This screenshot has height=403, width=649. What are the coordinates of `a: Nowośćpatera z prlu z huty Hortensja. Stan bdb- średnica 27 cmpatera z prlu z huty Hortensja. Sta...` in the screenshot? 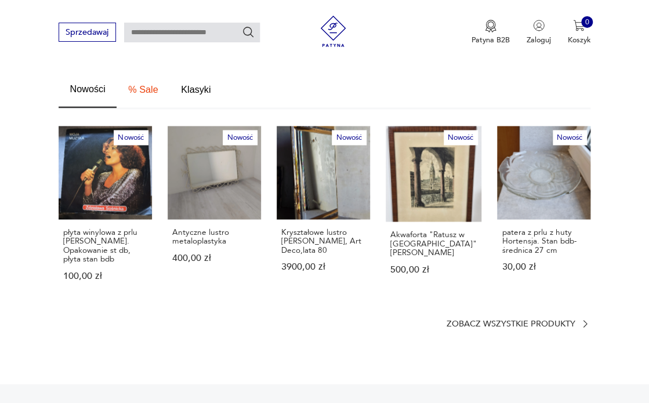 It's located at (543, 213).